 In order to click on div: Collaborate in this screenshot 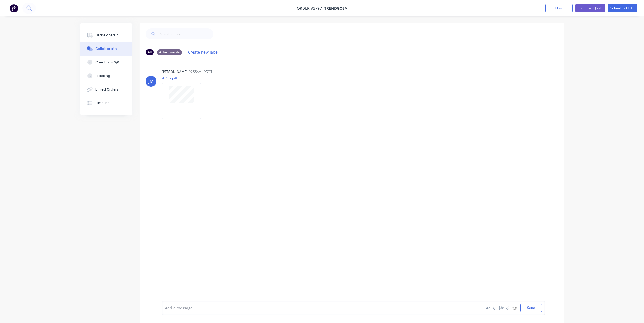, I will do `click(106, 49)`.